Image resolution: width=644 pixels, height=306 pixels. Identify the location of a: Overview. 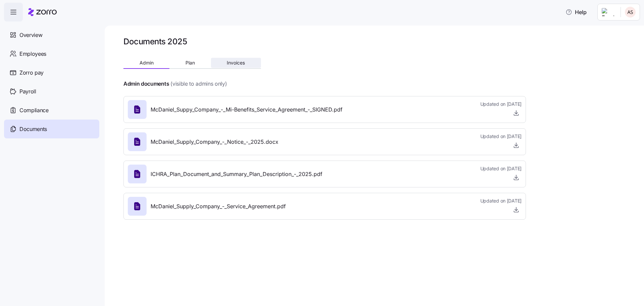
(52, 35).